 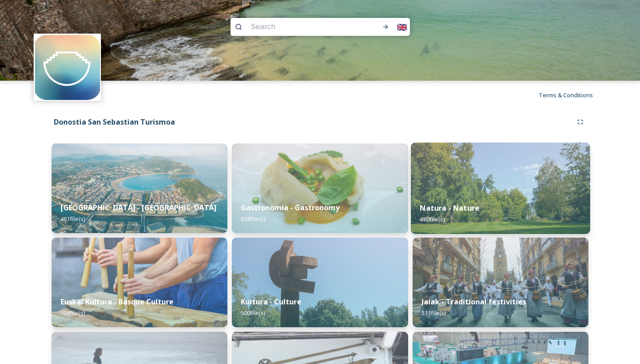 I want to click on span: 480 file(s), so click(x=432, y=219).